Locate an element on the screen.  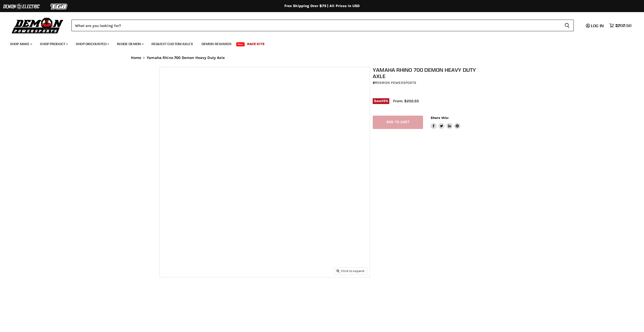
span: Save % is located at coordinates (381, 101).